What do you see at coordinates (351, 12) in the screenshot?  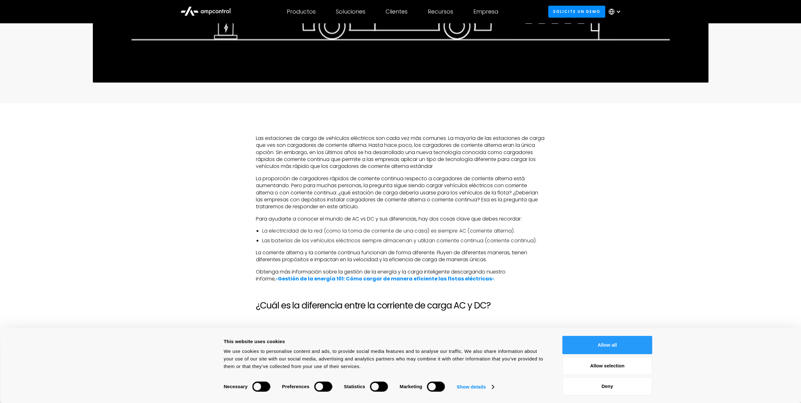 I see `div: Soluciones` at bounding box center [351, 12].